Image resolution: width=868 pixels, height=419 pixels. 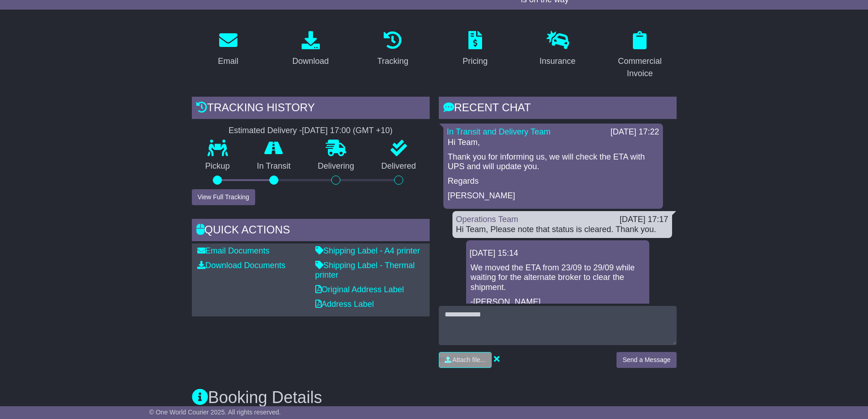 I want to click on a: Address Label, so click(x=344, y=304).